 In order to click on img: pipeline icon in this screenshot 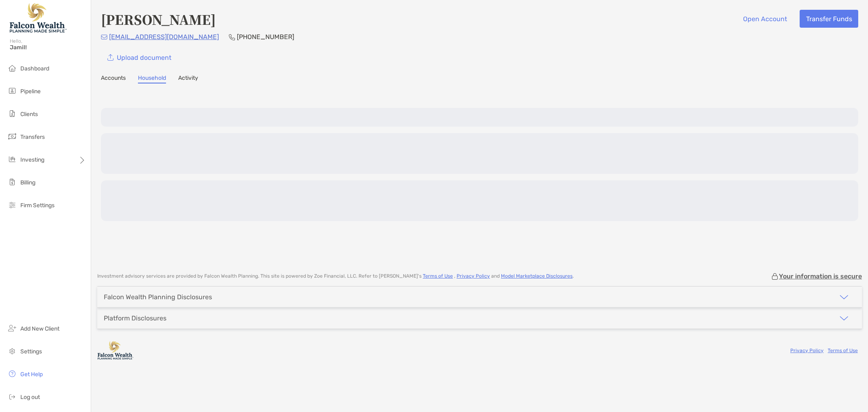, I will do `click(12, 91)`.